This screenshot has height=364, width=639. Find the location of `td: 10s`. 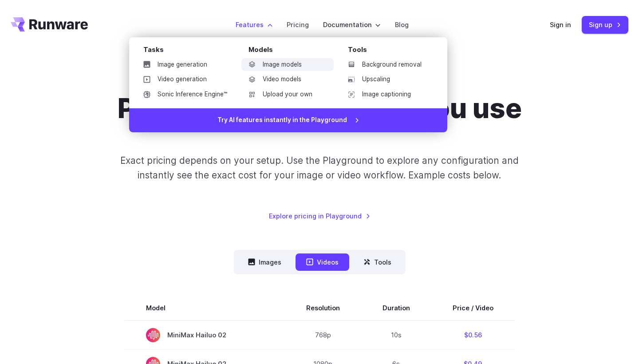

td: 10s is located at coordinates (396, 335).